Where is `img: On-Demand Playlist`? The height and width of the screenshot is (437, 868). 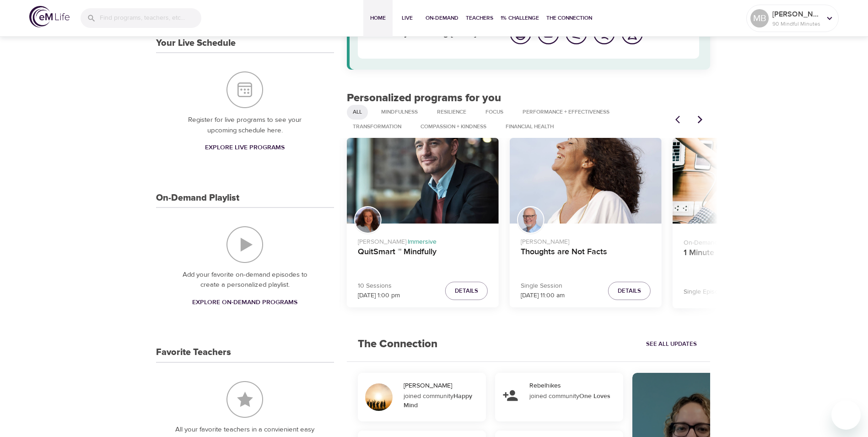 img: On-Demand Playlist is located at coordinates (245, 245).